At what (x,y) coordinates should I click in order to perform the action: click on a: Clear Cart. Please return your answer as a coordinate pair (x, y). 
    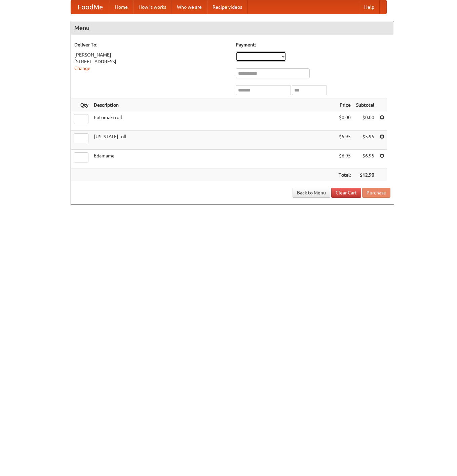
    Looking at the image, I should click on (346, 193).